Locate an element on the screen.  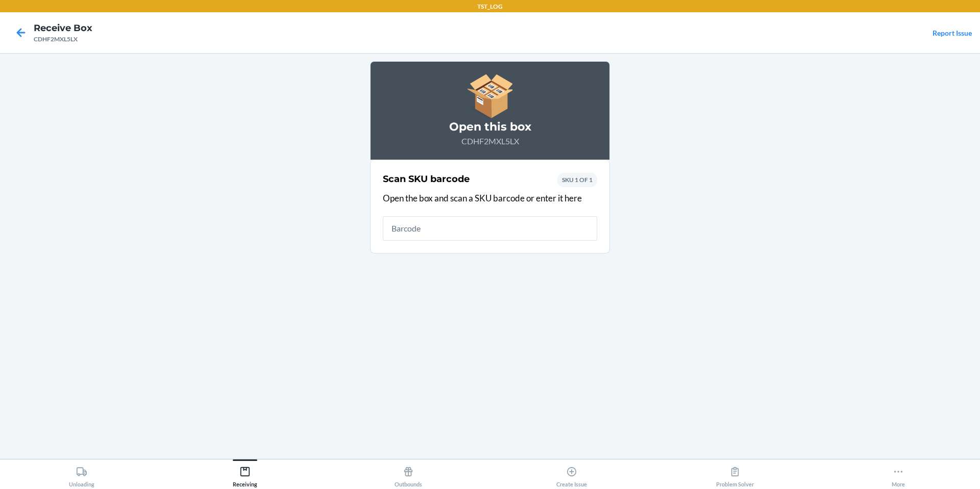
div: Problem Solver is located at coordinates (735, 475).